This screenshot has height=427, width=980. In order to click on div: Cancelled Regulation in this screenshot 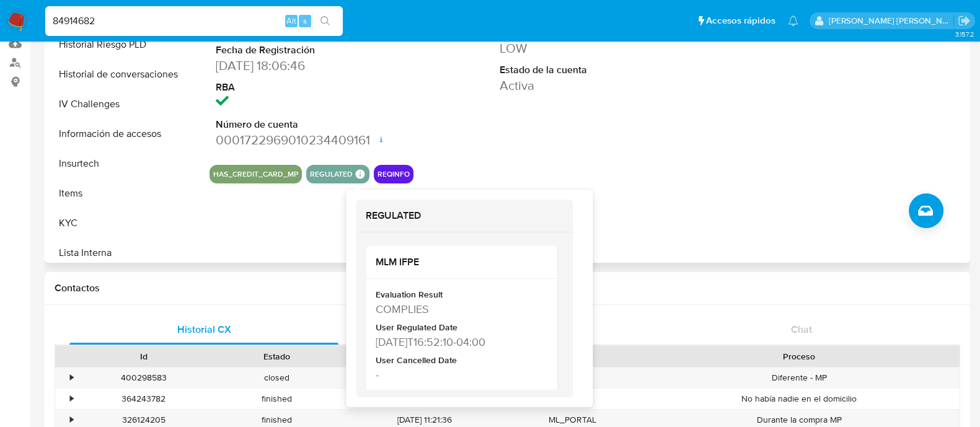, I will do `click(460, 393)`.